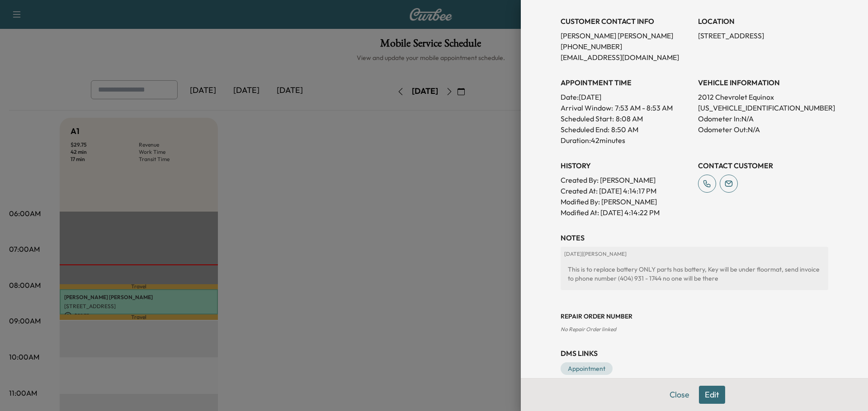 This screenshot has height=411, width=868. What do you see at coordinates (763, 82) in the screenshot?
I see `h3: VEHICLE INFORMATION` at bounding box center [763, 82].